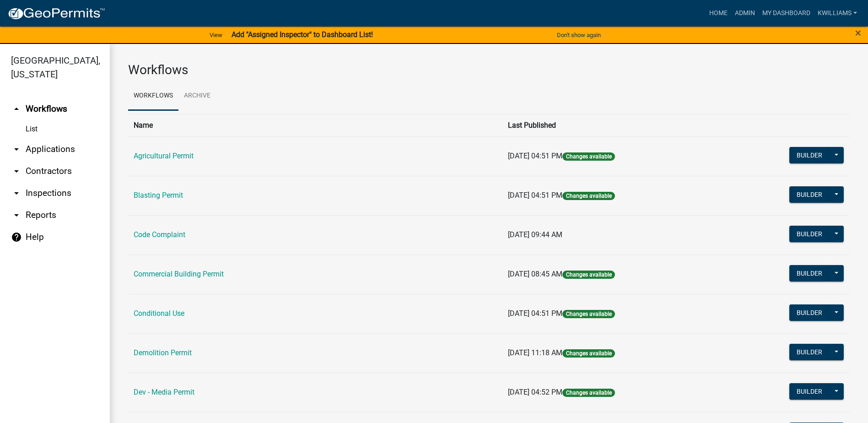 This screenshot has width=868, height=423. What do you see at coordinates (858, 33) in the screenshot?
I see `button: Close` at bounding box center [858, 33].